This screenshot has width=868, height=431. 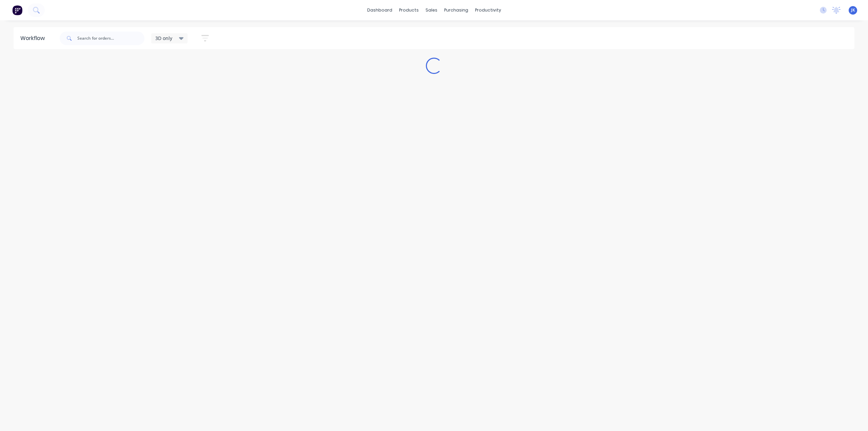 What do you see at coordinates (432, 10) in the screenshot?
I see `div: sales` at bounding box center [432, 10].